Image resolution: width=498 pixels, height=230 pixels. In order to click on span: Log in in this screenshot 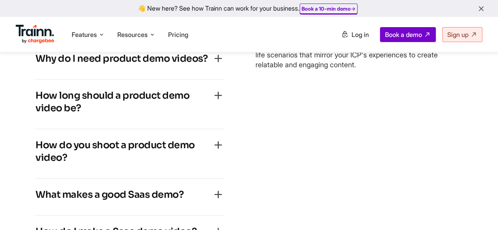, I will do `click(360, 35)`.